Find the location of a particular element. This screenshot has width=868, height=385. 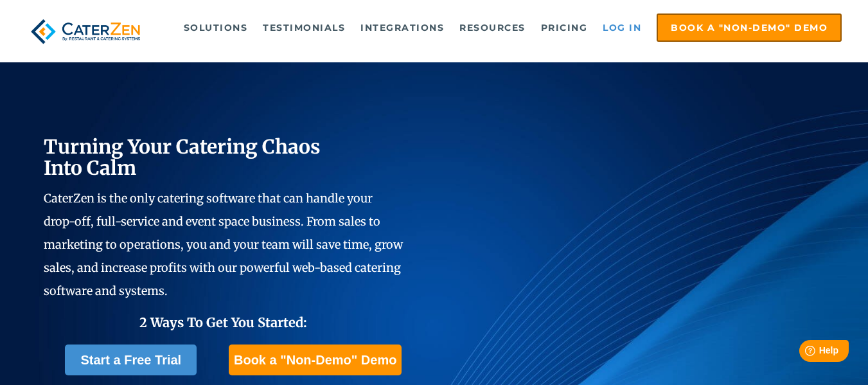

a: Resources is located at coordinates (492, 28).